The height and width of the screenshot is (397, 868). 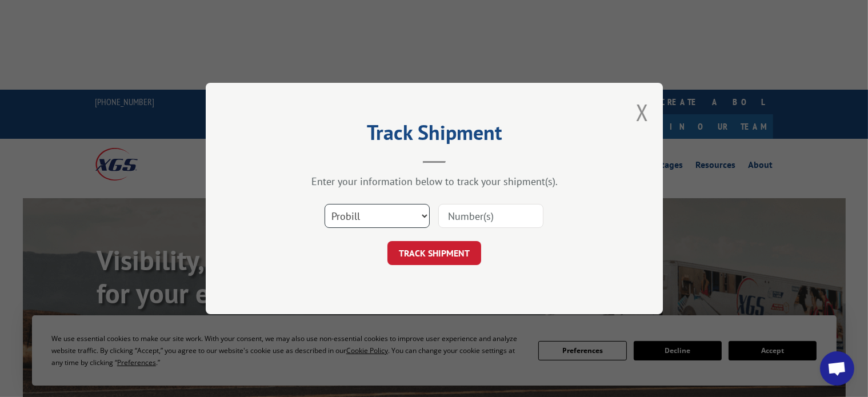 What do you see at coordinates (434, 135) in the screenshot?
I see `h2: Track Shipment` at bounding box center [434, 135].